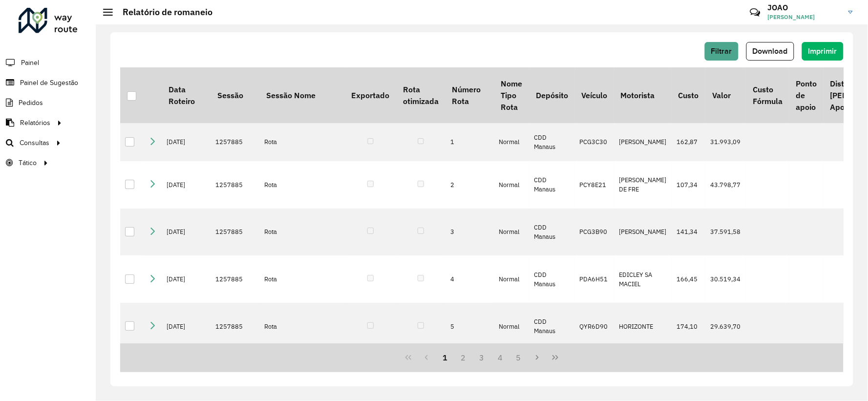 This screenshot has height=401, width=868. I want to click on td: PCY8E21, so click(595, 185).